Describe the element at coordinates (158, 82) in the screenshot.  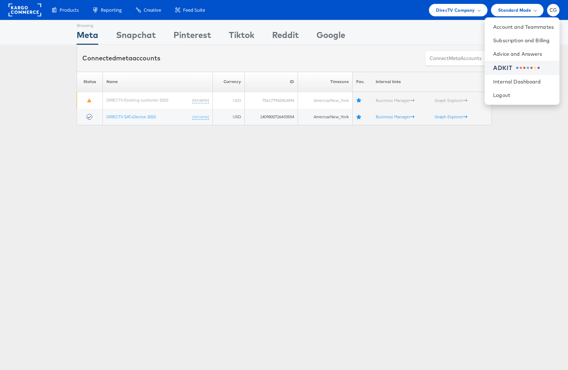
I see `th: Name` at that location.